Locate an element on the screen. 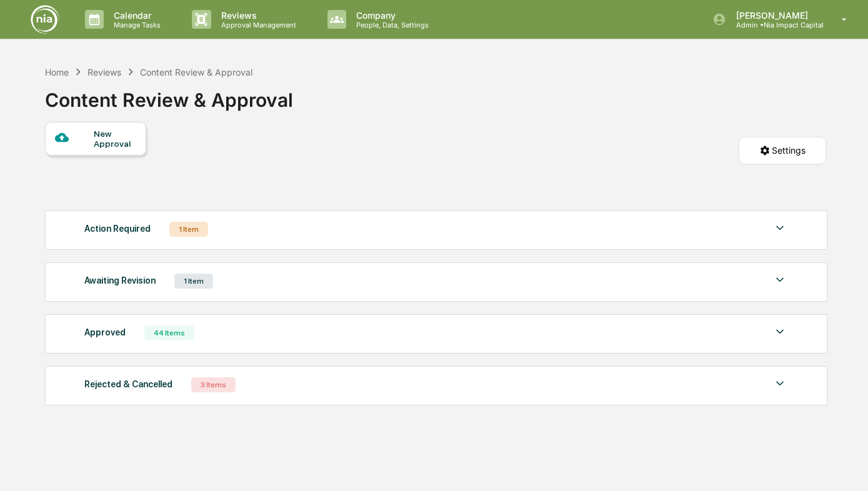  p: Manage Tasks is located at coordinates (135, 25).